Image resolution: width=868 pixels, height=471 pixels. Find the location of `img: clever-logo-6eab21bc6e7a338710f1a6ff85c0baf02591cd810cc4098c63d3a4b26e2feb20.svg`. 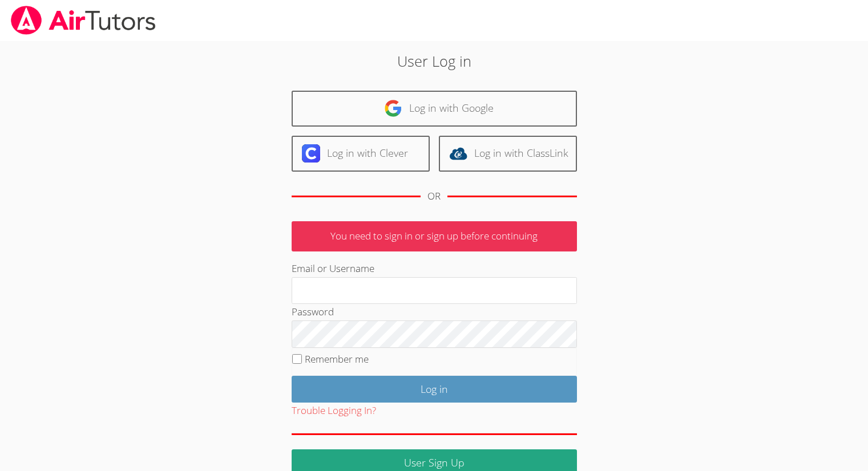

img: clever-logo-6eab21bc6e7a338710f1a6ff85c0baf02591cd810cc4098c63d3a4b26e2feb20.svg is located at coordinates (311, 153).